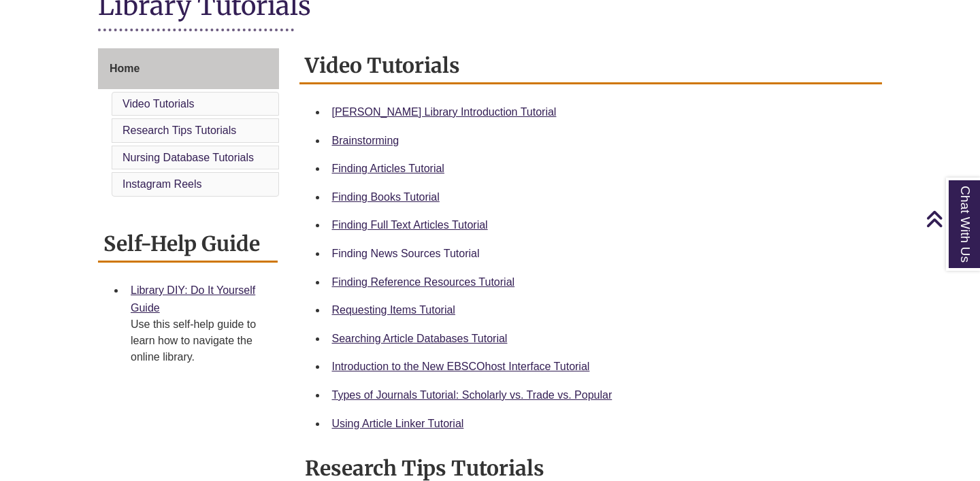  What do you see at coordinates (386, 197) in the screenshot?
I see `a: Finding Books Tutorial` at bounding box center [386, 197].